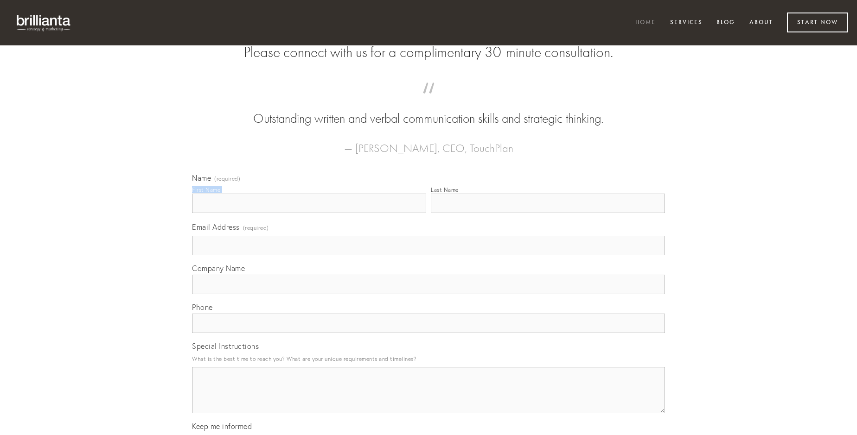 This screenshot has height=435, width=857. What do you see at coordinates (44, 23) in the screenshot?
I see `img: brillianta - research, strategy, marketing` at bounding box center [44, 23].